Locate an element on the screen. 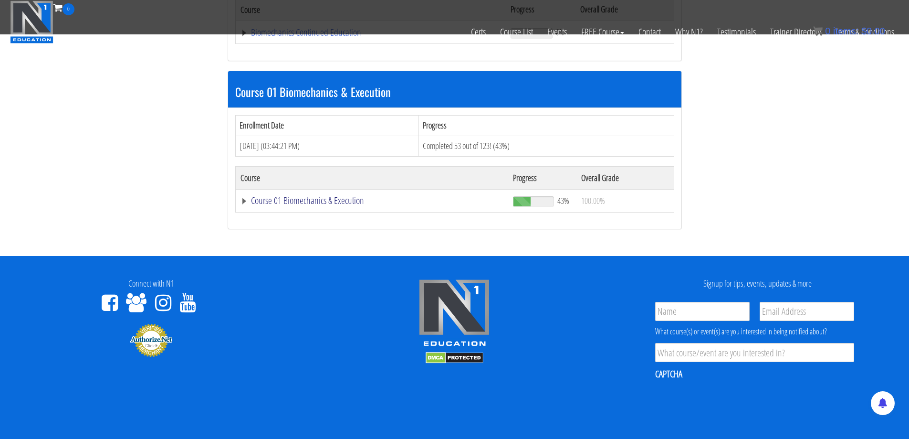 Image resolution: width=909 pixels, height=439 pixels. a: 0 is located at coordinates (64, 7).